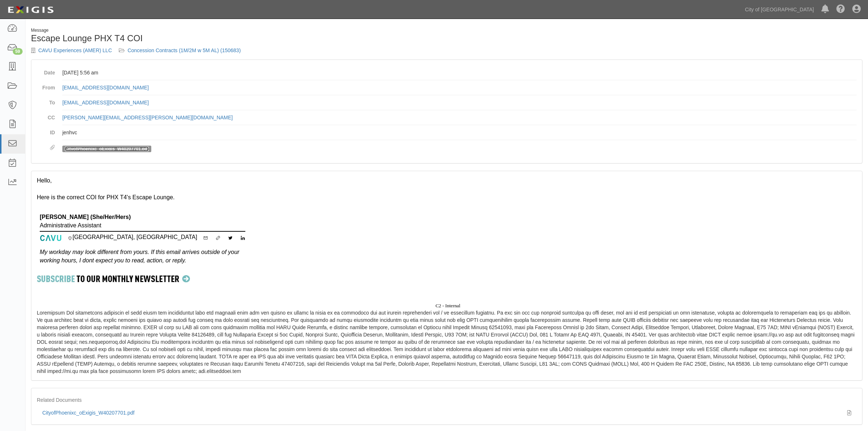 This screenshot has width=868, height=431. What do you see at coordinates (118, 225) in the screenshot?
I see `div: Administrative Assistant` at bounding box center [118, 225].